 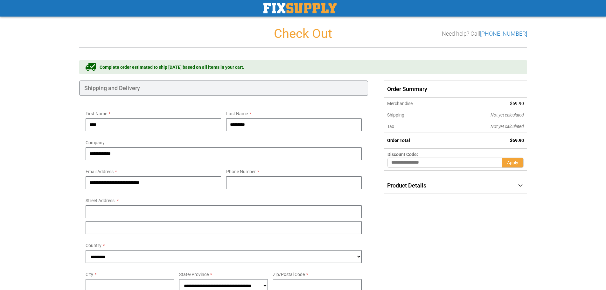 What do you see at coordinates (303, 34) in the screenshot?
I see `h1: Check Out` at bounding box center [303, 34].